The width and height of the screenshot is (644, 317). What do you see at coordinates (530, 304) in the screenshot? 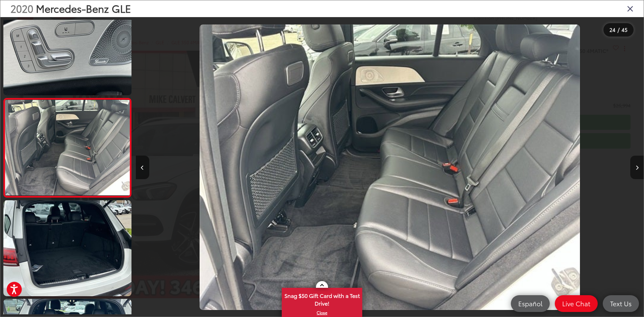
I see `a: Español` at bounding box center [530, 304].